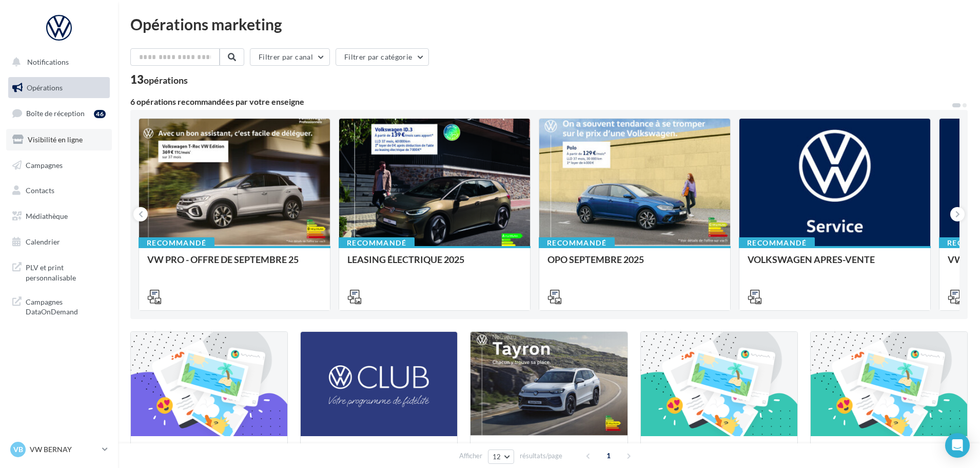  What do you see at coordinates (18, 449) in the screenshot?
I see `span: VB` at bounding box center [18, 449].